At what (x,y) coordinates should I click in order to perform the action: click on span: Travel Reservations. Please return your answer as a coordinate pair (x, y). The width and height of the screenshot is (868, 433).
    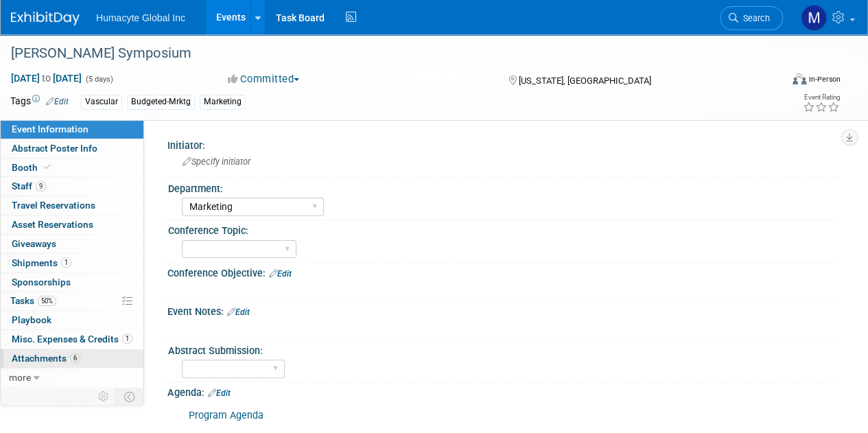
    Looking at the image, I should click on (53, 205).